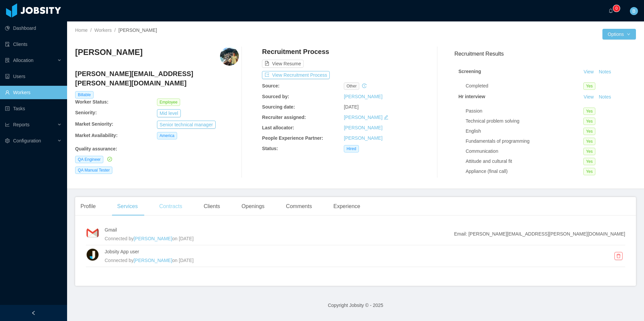 Image resolution: width=644 pixels, height=321 pixels. Describe the element at coordinates (96, 136) in the screenshot. I see `b: Market Availability:` at that location.